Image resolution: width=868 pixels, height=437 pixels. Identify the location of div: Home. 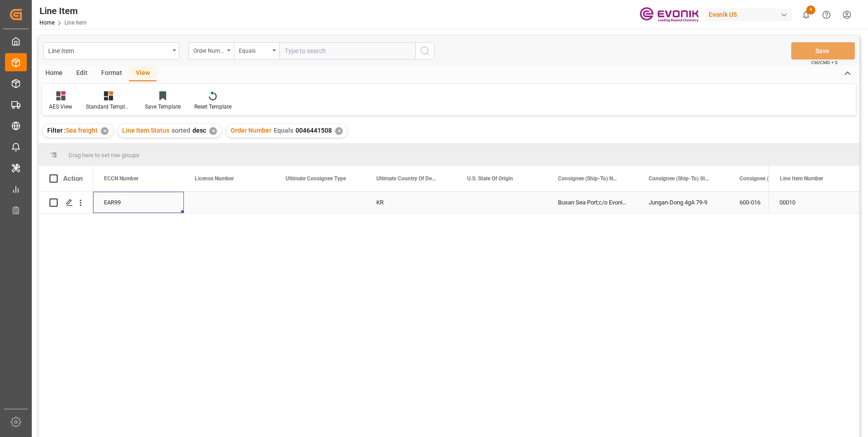
(54, 73).